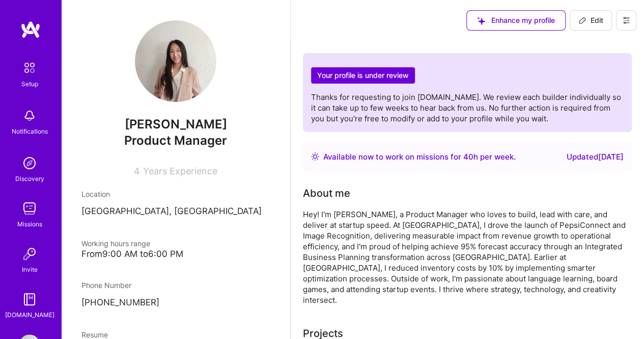  What do you see at coordinates (175, 61) in the screenshot?
I see `img: User Avatar` at bounding box center [175, 61].